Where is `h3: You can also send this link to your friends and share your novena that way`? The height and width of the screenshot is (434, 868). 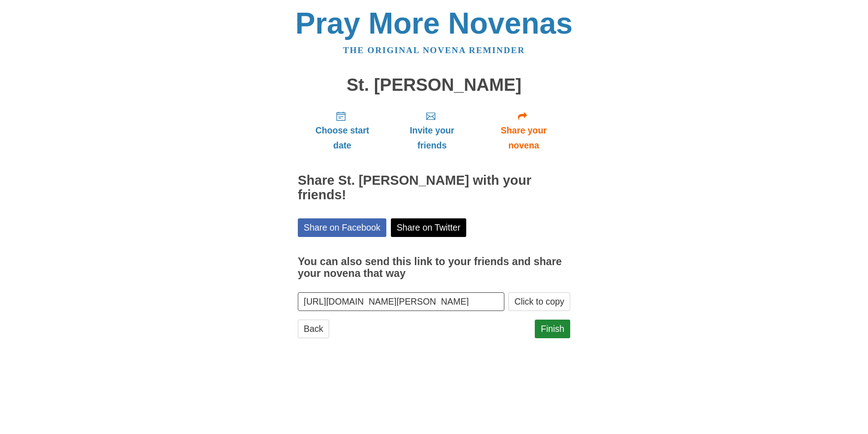 h3: You can also send this link to your friends and share your novena that way is located at coordinates (434, 267).